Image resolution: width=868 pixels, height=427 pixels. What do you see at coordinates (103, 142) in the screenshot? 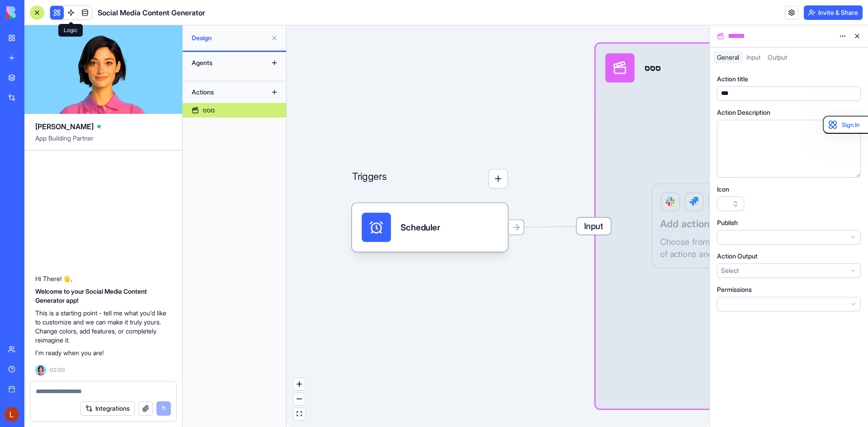
I see `span: App Building Partner` at bounding box center [103, 142].